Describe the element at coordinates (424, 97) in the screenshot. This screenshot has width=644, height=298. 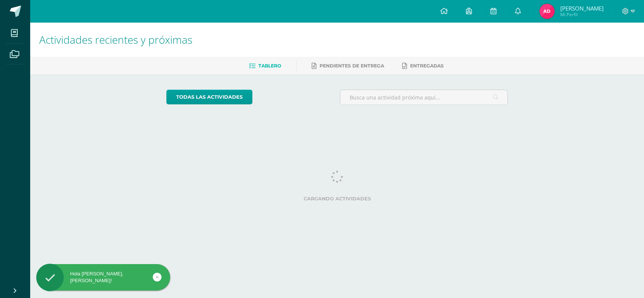
I see `input: Busca una actividad próxima aquí...` at that location.